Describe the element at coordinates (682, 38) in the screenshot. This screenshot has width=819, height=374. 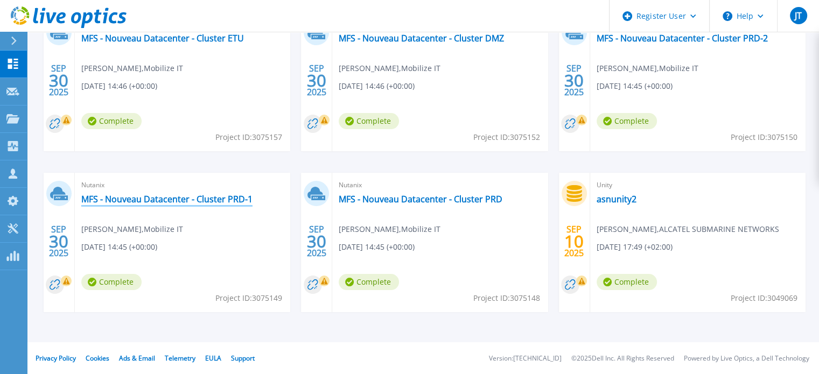
I see `a: MFS - Nouveau Datacenter - Cluster PRD-2` at that location.